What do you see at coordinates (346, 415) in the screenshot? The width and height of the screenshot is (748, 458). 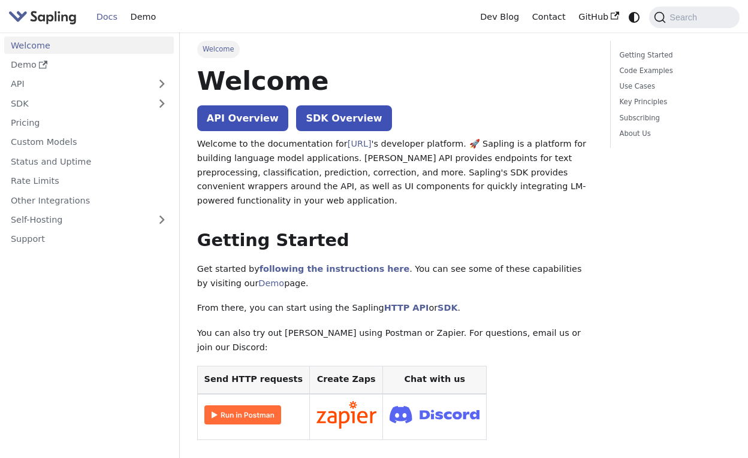 I see `img: Connect in Zapier` at bounding box center [346, 415].